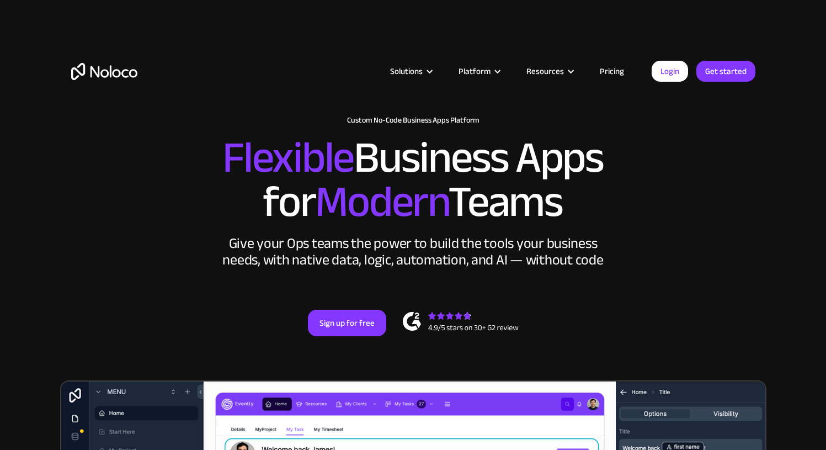 Image resolution: width=826 pixels, height=450 pixels. I want to click on a: Login, so click(670, 71).